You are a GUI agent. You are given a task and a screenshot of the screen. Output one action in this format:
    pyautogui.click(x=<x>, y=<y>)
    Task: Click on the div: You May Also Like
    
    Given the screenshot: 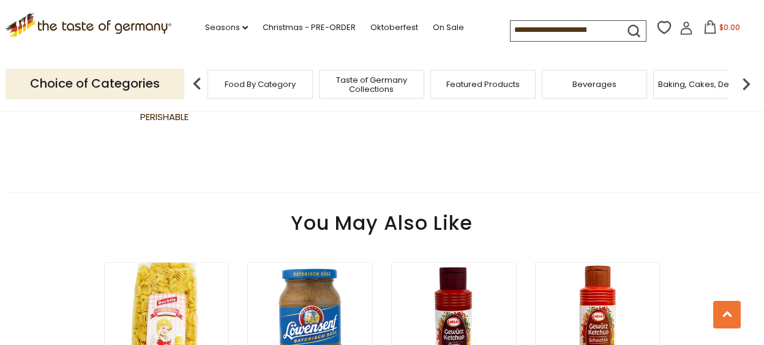 What is the action you would take?
    pyautogui.click(x=381, y=220)
    